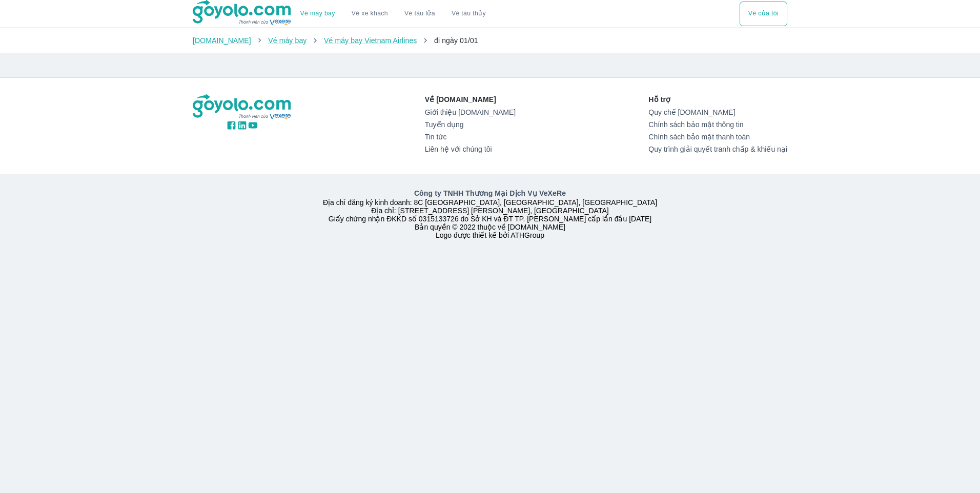 The image size is (980, 493). What do you see at coordinates (456, 40) in the screenshot?
I see `span: đi ngày 01/01` at bounding box center [456, 40].